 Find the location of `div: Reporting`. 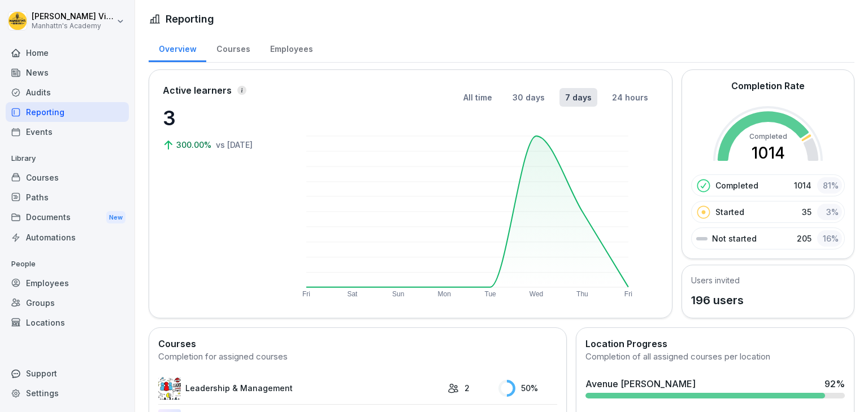

div: Reporting is located at coordinates (67, 112).